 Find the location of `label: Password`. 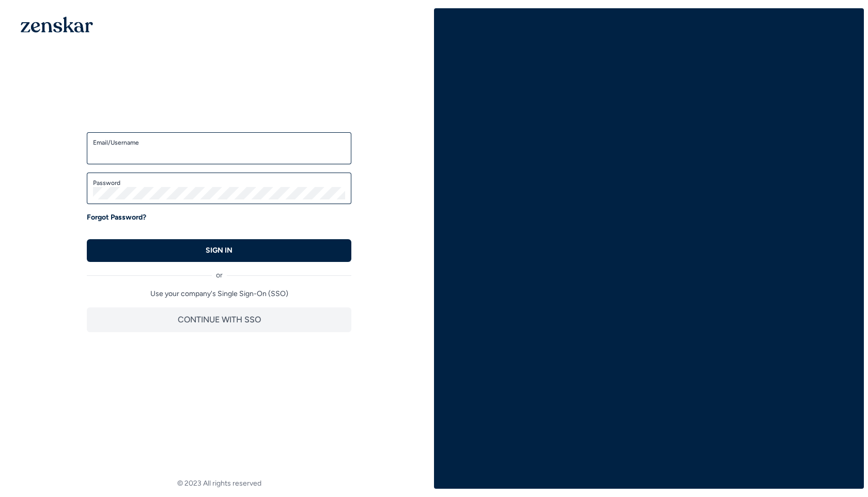

label: Password is located at coordinates (219, 183).